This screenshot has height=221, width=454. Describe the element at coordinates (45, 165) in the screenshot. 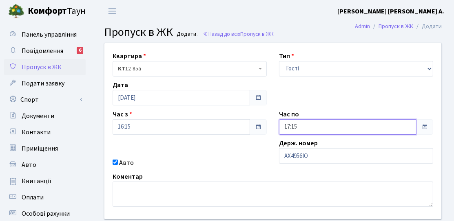

I see `a: Авто` at that location.